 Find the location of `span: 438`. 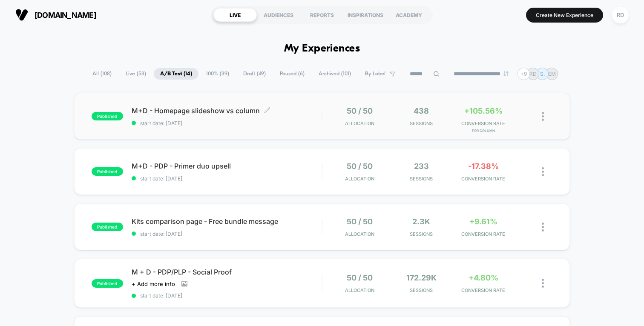

span: 438 is located at coordinates (421, 110).